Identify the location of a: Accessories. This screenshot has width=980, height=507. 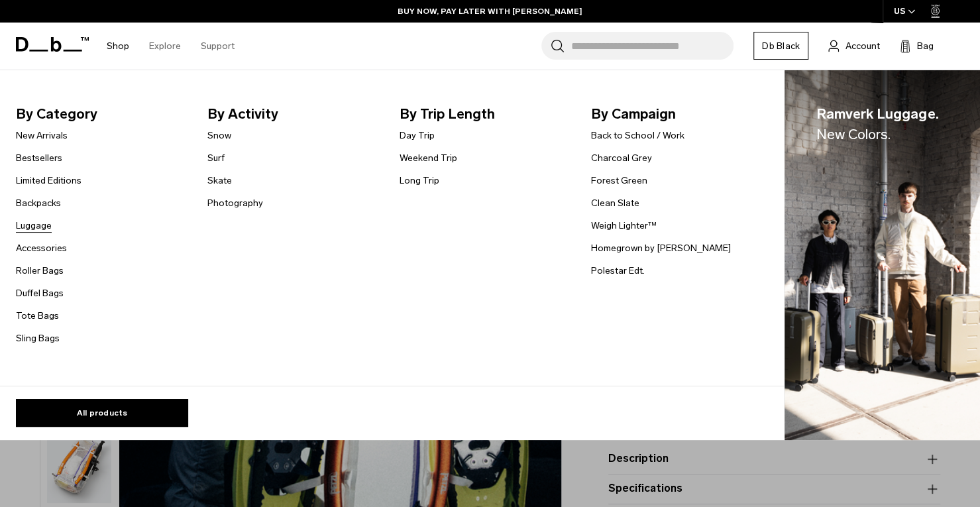
(41, 248).